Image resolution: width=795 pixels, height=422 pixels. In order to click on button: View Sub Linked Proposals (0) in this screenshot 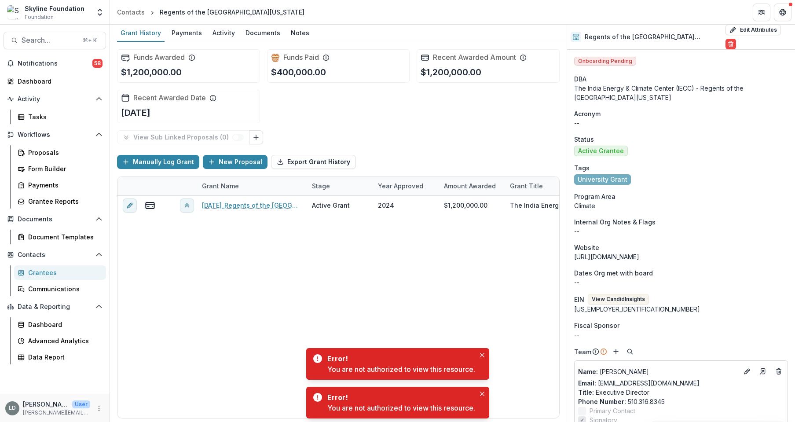, I will do `click(183, 137)`.